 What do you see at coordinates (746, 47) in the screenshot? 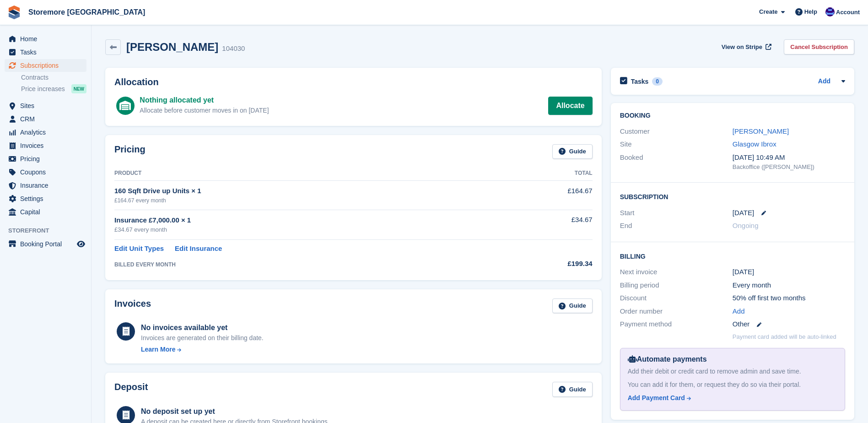
I see `a: View on Stripe` at bounding box center [746, 47].